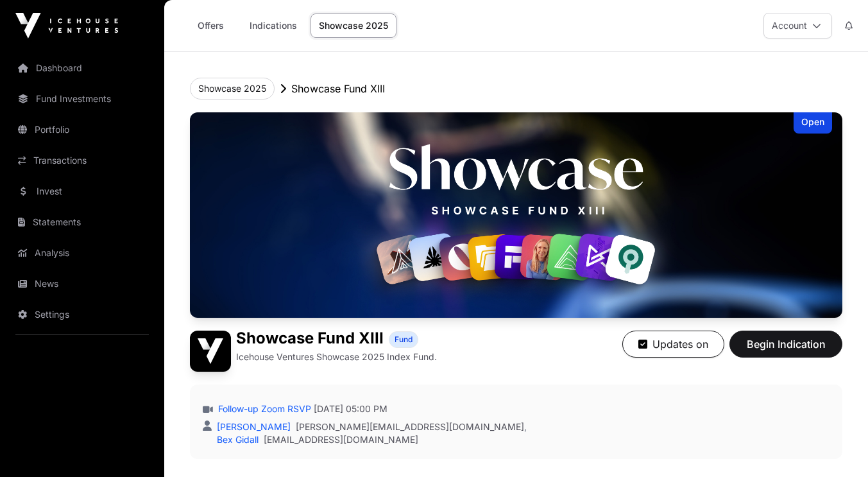 This screenshot has height=477, width=868. I want to click on div: Open, so click(812, 123).